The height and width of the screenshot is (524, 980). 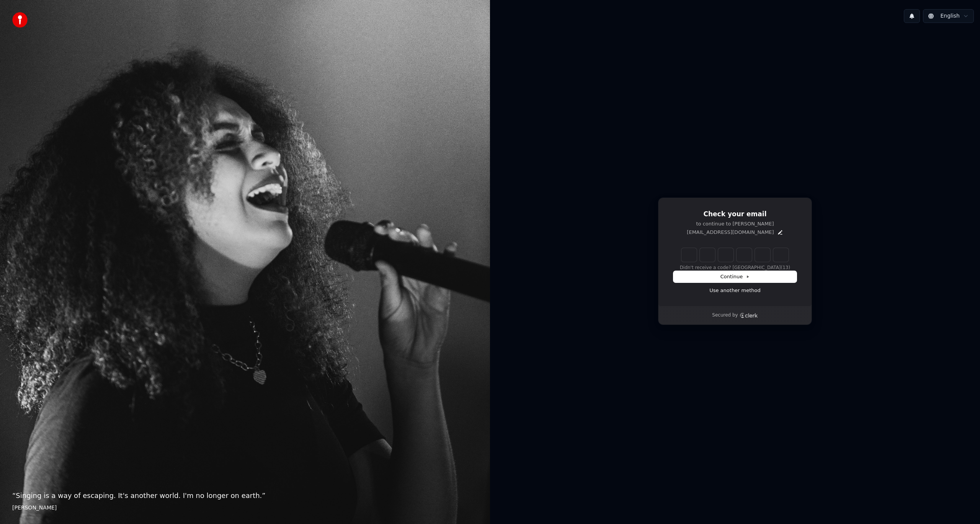 What do you see at coordinates (749, 315) in the screenshot?
I see `a: Clerk logo` at bounding box center [749, 315].